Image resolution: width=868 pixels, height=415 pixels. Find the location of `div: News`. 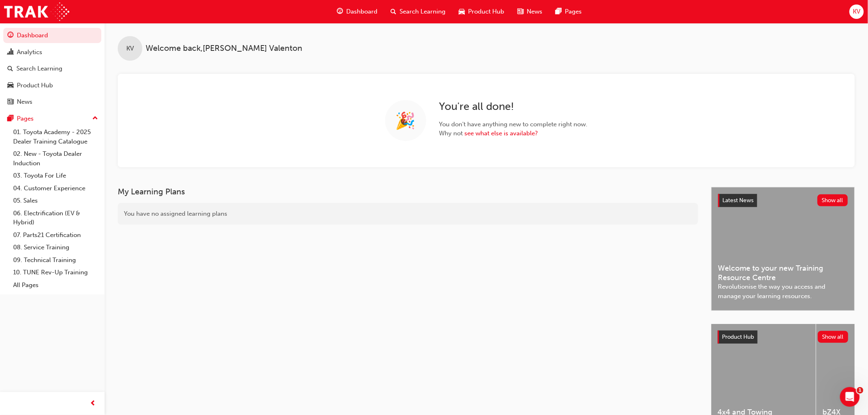

div: News is located at coordinates (24, 102).